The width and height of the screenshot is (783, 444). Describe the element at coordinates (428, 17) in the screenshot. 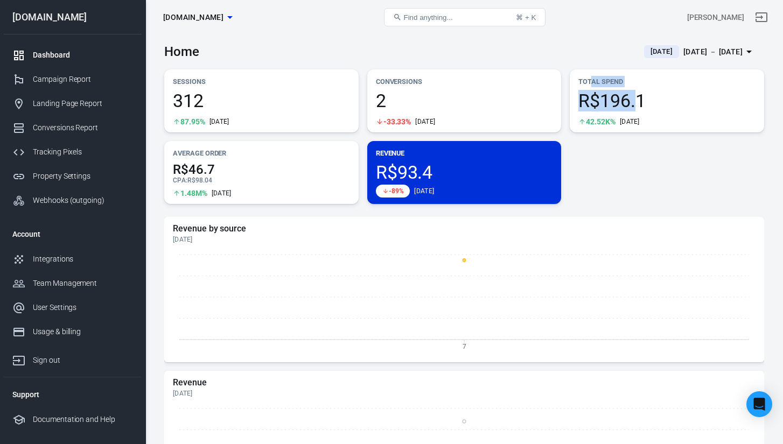

I see `span: Find anything...` at that location.